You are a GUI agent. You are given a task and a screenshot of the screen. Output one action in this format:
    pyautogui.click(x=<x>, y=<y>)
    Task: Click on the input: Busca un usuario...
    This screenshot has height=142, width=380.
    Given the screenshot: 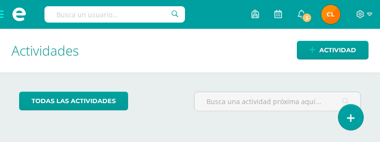 What is the action you would take?
    pyautogui.click(x=115, y=14)
    